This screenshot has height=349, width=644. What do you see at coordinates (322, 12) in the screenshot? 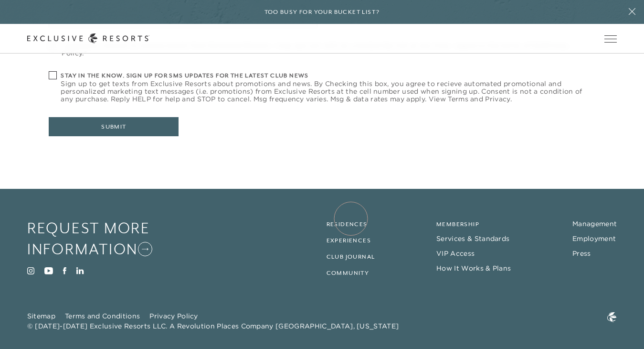
I see `h6: Too busy for your bucket list?` at bounding box center [322, 12].